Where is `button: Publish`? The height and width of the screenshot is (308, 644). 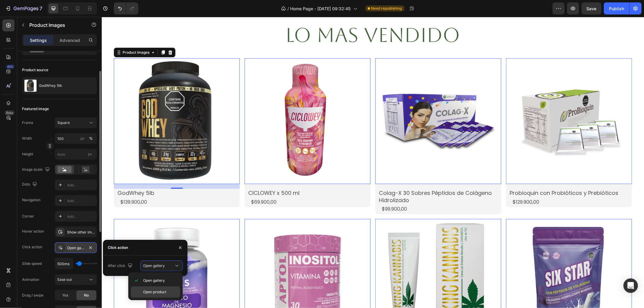
button: Publish is located at coordinates (616, 8).